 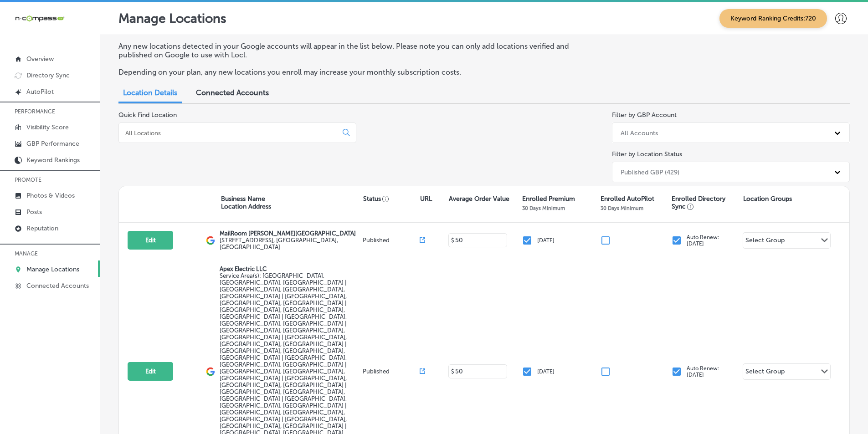 I want to click on input: All Locations, so click(x=229, y=133).